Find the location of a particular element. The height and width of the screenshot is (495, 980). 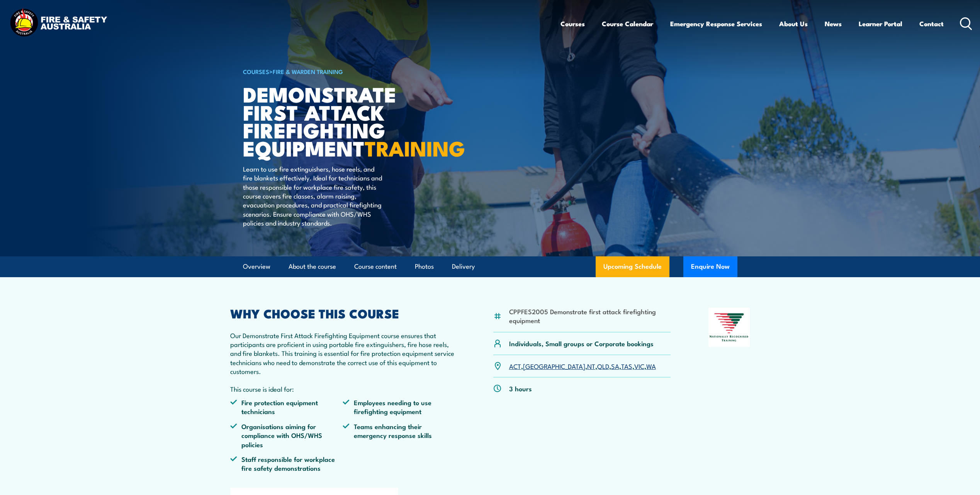

a: News is located at coordinates (833, 23).